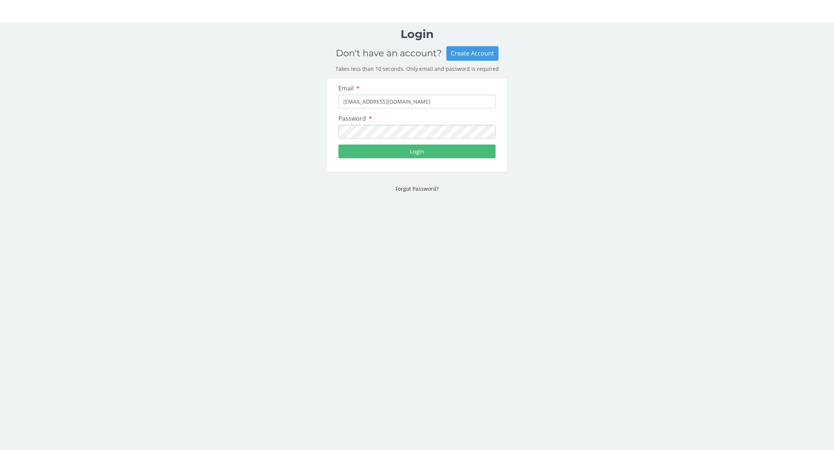 The height and width of the screenshot is (450, 834). What do you see at coordinates (417, 188) in the screenshot?
I see `a: Forgot Password?` at bounding box center [417, 188].